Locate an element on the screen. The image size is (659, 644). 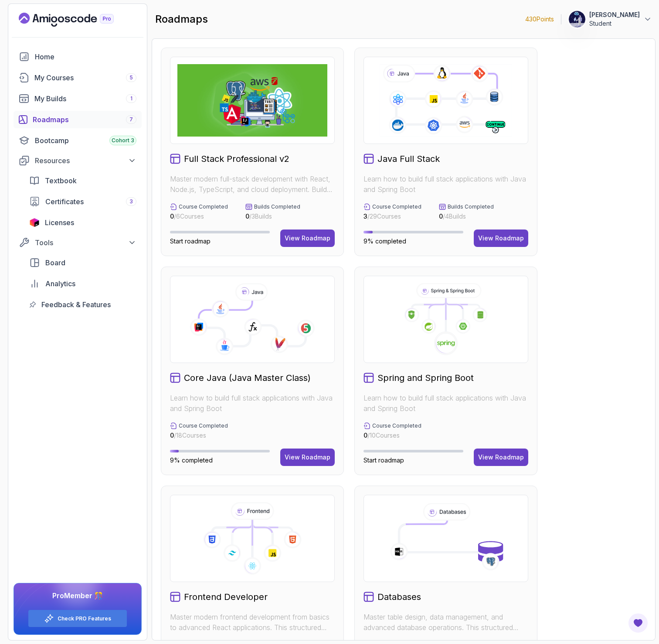
button: Open Feedback Button is located at coordinates (638, 623).